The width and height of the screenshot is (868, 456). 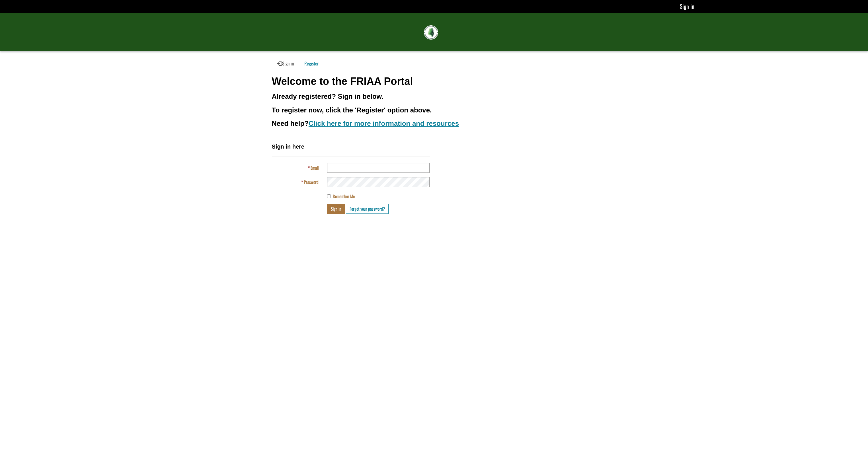 What do you see at coordinates (368, 209) in the screenshot?
I see `a: Forgot your password?` at bounding box center [368, 209].